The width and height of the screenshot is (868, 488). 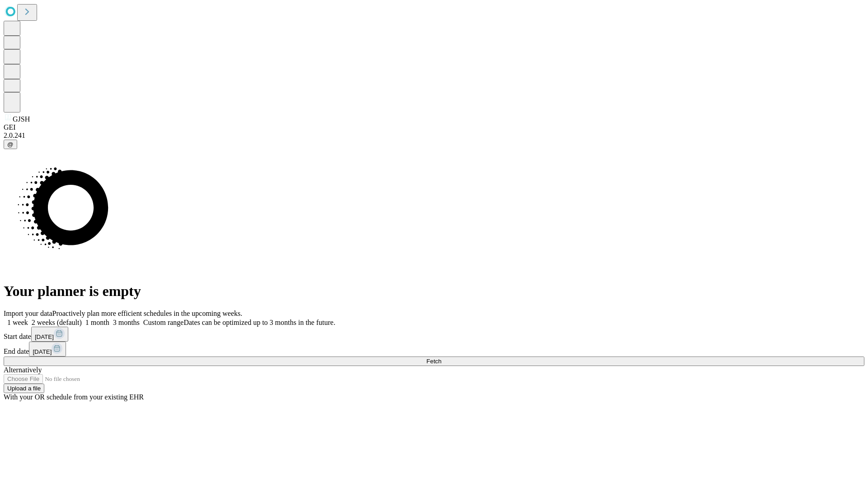 I want to click on button: Fetch, so click(x=434, y=361).